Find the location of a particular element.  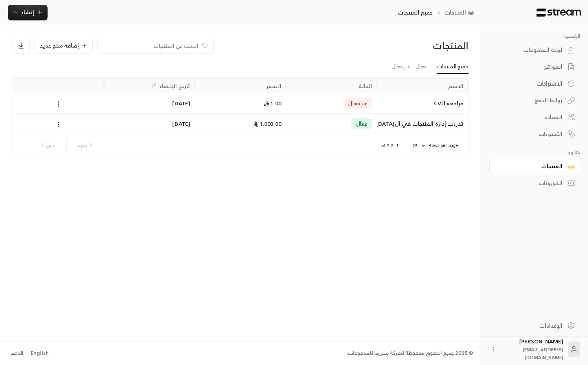

a: العملاء is located at coordinates (535, 117).